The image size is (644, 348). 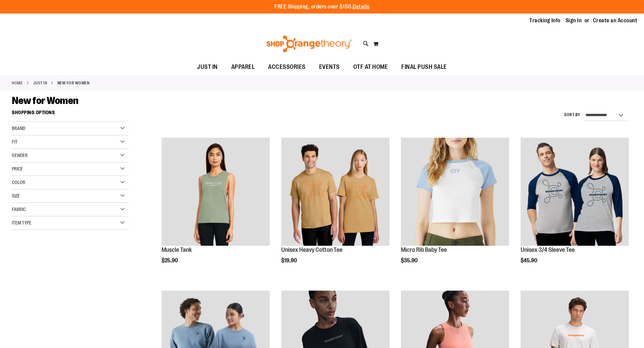 I want to click on span: $25.90, so click(x=170, y=261).